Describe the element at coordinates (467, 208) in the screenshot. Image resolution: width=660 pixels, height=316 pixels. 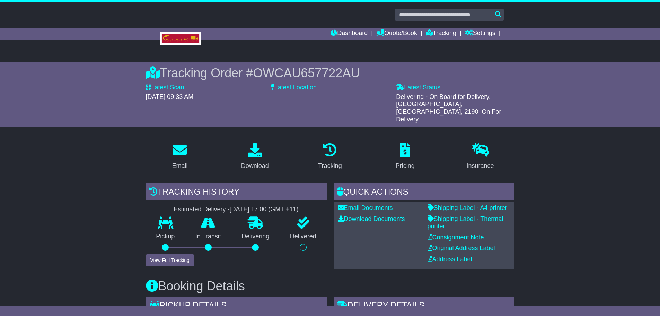
I see `a: Shipping Label - A4 printer` at that location.